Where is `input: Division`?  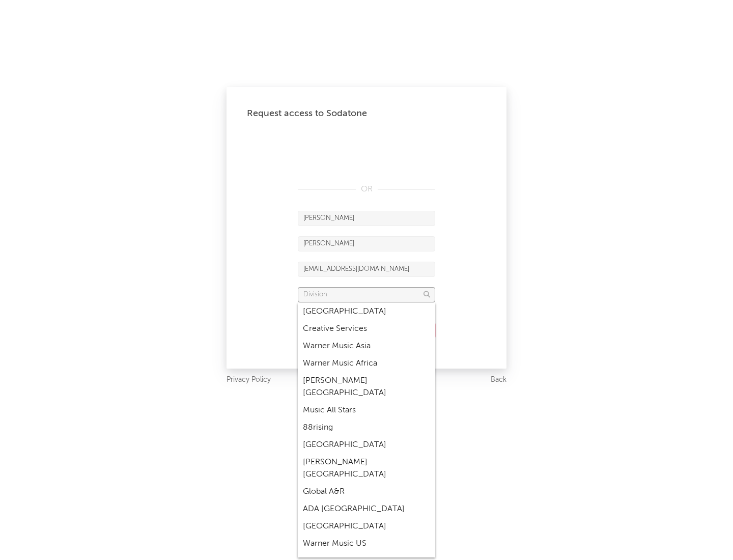
input: Division is located at coordinates (366, 295).